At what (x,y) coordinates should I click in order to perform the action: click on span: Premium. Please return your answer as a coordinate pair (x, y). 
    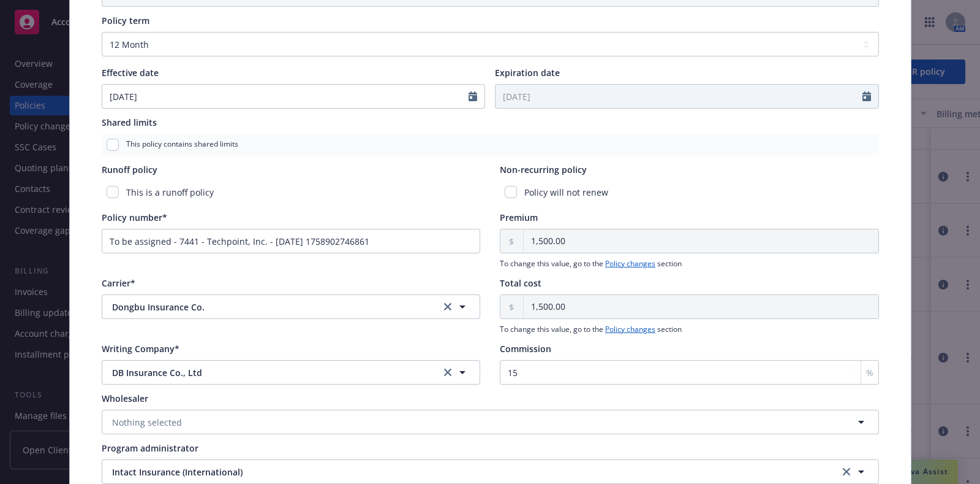
    Looking at the image, I should click on (519, 217).